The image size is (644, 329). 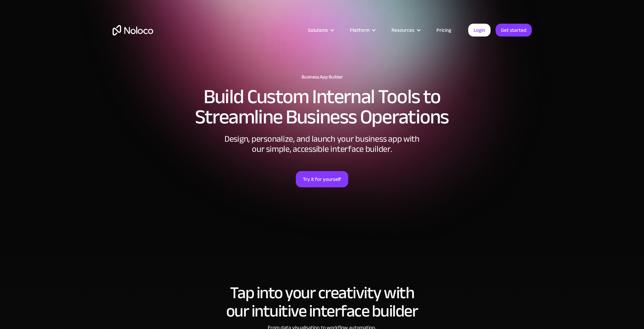 What do you see at coordinates (514, 30) in the screenshot?
I see `a: Get started` at bounding box center [514, 30].